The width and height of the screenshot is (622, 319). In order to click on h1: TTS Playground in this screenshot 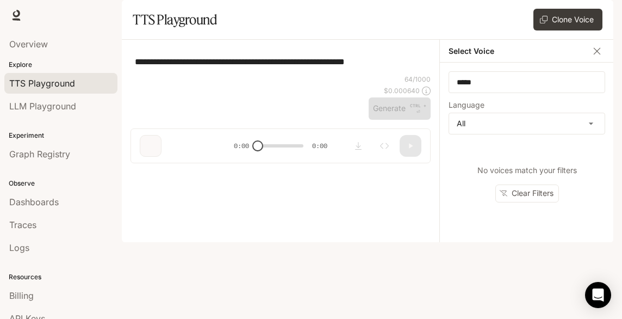, I will do `click(175, 20)`.